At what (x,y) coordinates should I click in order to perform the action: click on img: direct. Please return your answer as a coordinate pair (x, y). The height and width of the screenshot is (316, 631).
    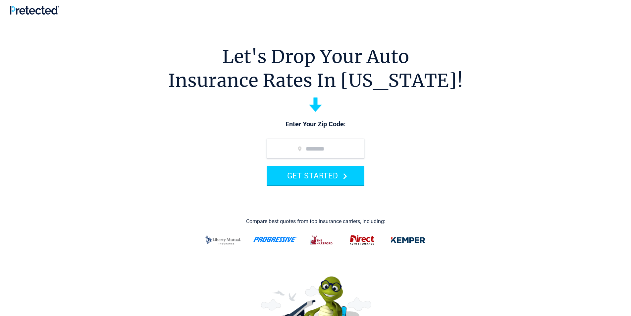
    Looking at the image, I should click on (362, 240).